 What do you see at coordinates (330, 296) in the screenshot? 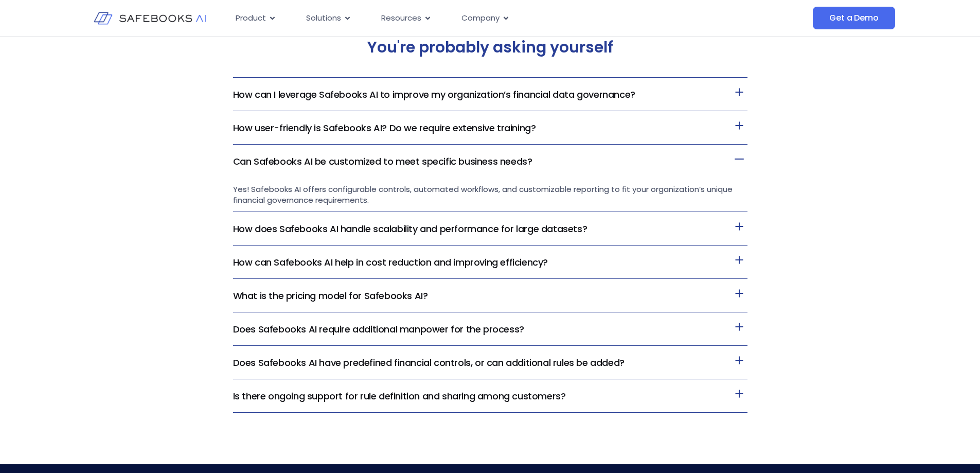
I see `a: What is the pricing model for Safebooks AI?` at bounding box center [330, 296].